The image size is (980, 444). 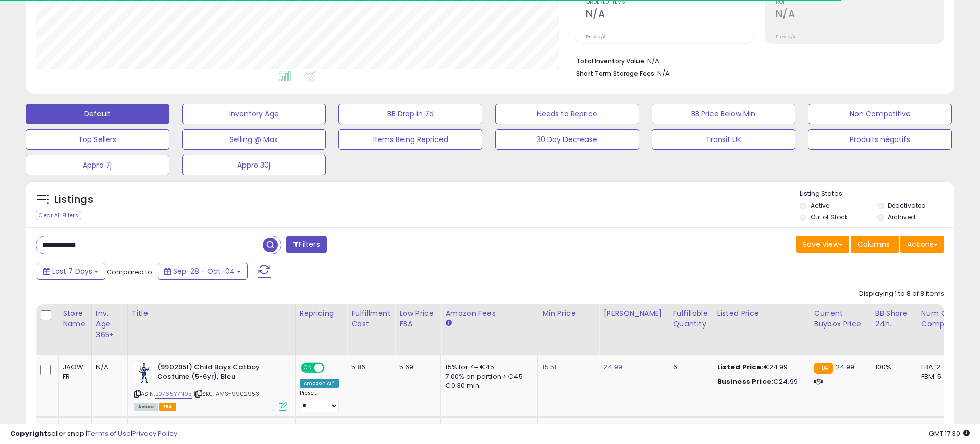 What do you see at coordinates (145, 373) in the screenshot?
I see `img: 414NguIL+xL._SL40_.jpg` at bounding box center [145, 373].